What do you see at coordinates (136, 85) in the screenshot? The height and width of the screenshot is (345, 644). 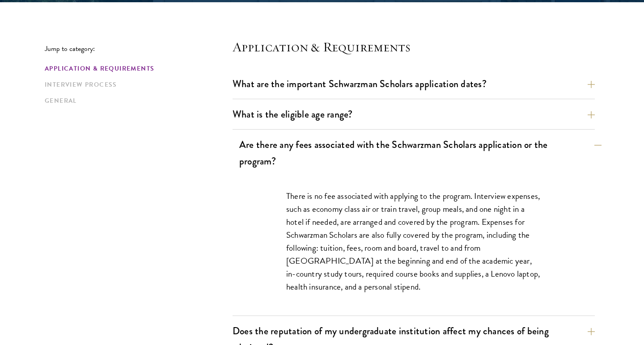 I see `a: Interview Process` at bounding box center [136, 85].